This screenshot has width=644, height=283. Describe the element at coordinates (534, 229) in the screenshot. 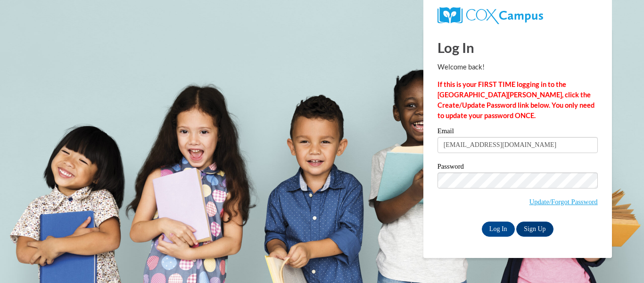

I see `a: Sign Up` at that location.